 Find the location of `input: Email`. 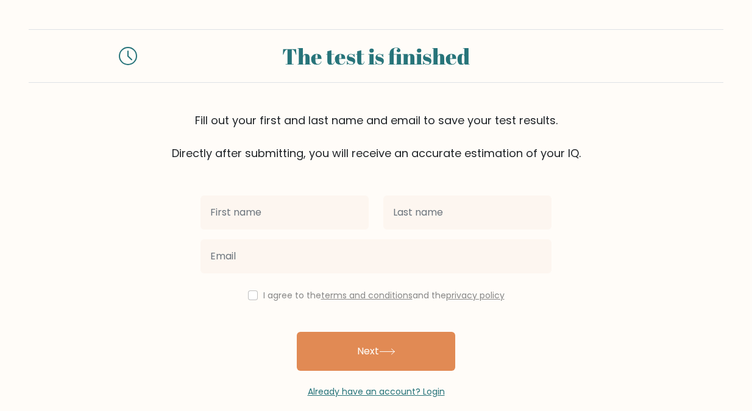

input: Email is located at coordinates (376, 257).